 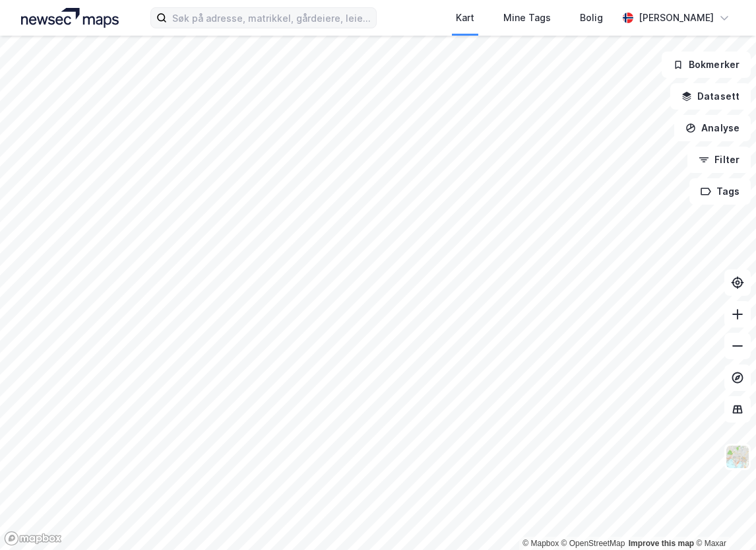 What do you see at coordinates (723, 518) in the screenshot?
I see `div: Chat Widget` at bounding box center [723, 518].